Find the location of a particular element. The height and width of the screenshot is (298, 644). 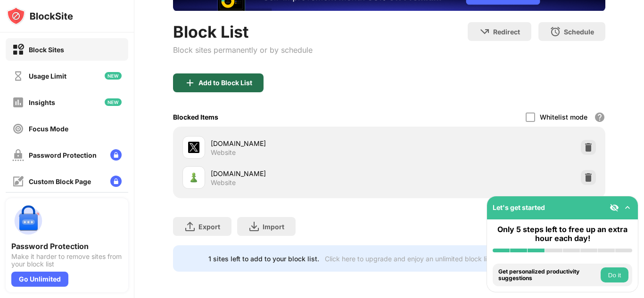

div: Add to Block List is located at coordinates (225, 83).